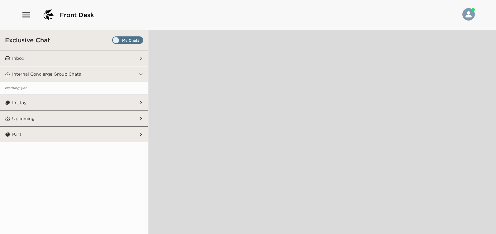 The width and height of the screenshot is (496, 234). Describe the element at coordinates (46, 74) in the screenshot. I see `p: Internal Concierge Group Chats` at that location.